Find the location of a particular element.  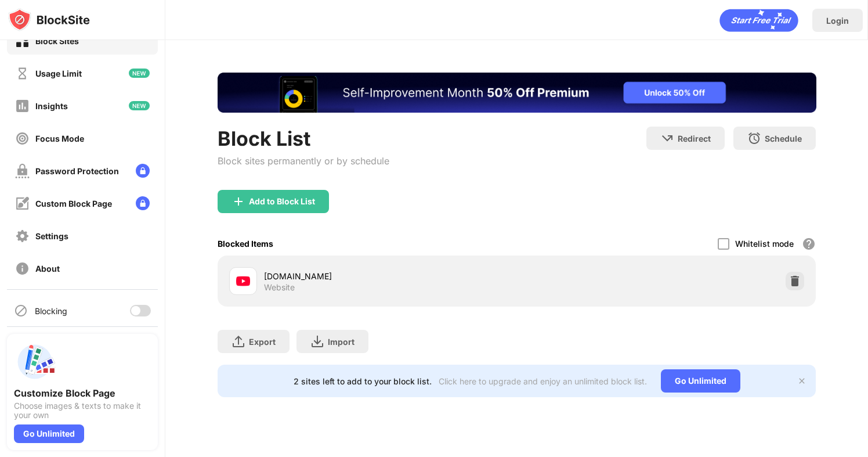

div: Click here to upgrade and enjoy an unlimited block list. is located at coordinates (543, 381).